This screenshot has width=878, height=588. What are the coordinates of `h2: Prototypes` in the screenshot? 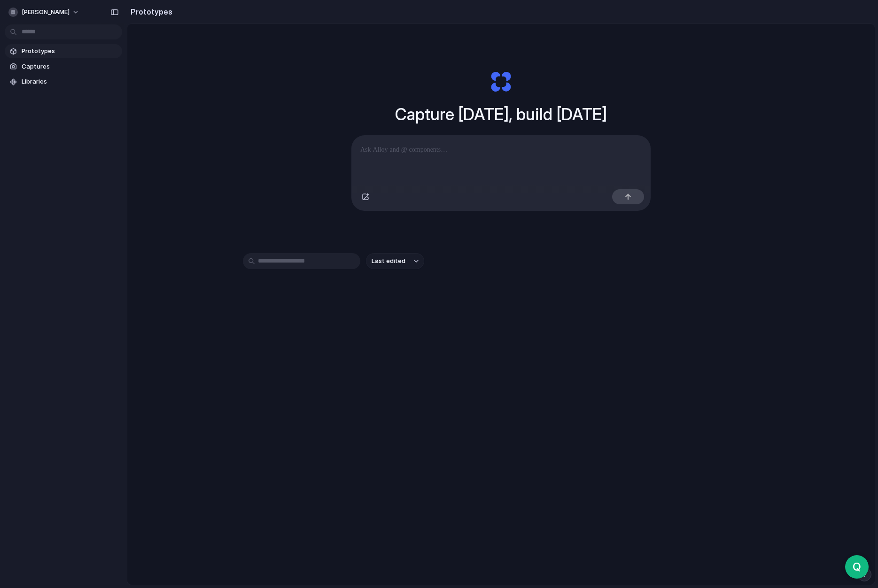 It's located at (150, 12).